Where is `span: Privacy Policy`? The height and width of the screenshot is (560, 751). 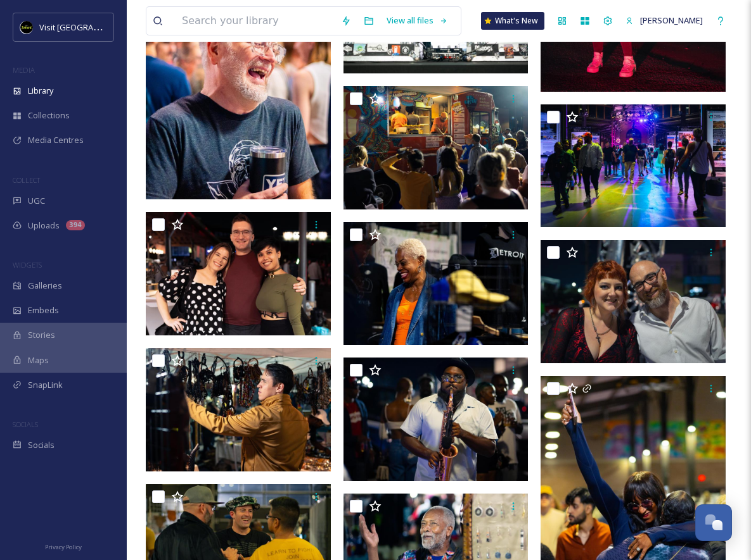 span: Privacy Policy is located at coordinates (64, 547).